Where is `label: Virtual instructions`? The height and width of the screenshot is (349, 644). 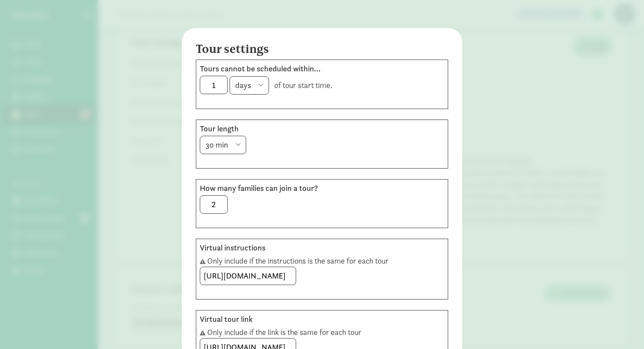
label: Virtual instructions is located at coordinates (322, 248).